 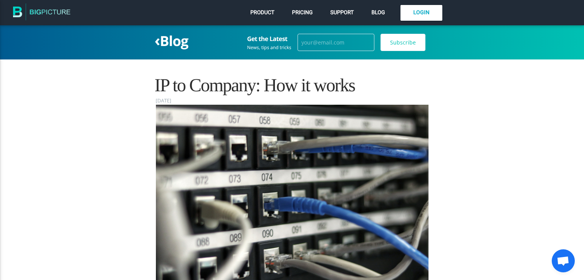 What do you see at coordinates (42, 13) in the screenshot?
I see `img: The BigPicture.io Blog` at bounding box center [42, 13].